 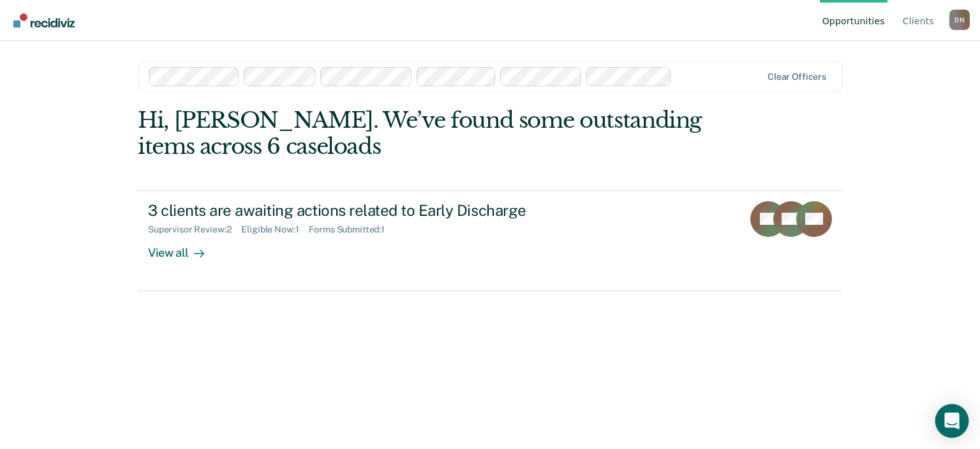 I want to click on div: Open Intercom Messenger, so click(x=952, y=421).